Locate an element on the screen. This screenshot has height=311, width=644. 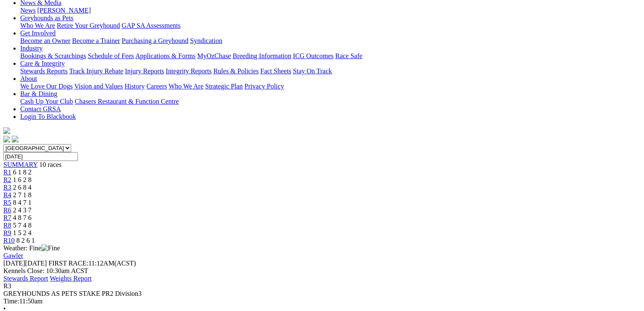
div: Care & Integrity is located at coordinates (327, 71).